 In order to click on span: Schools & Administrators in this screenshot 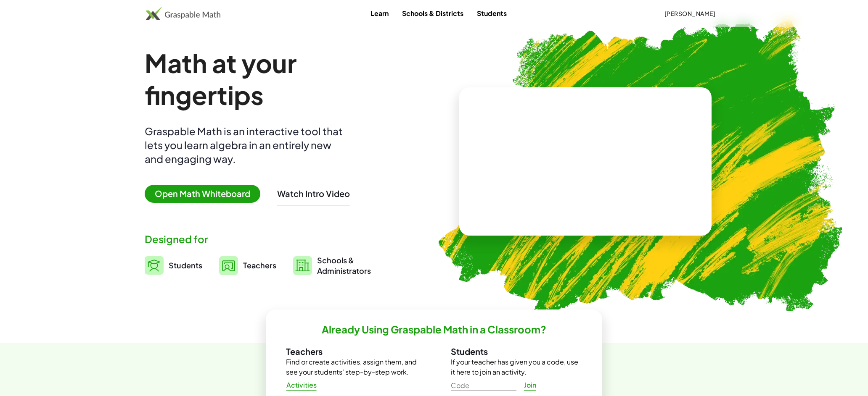, I will do `click(344, 266)`.